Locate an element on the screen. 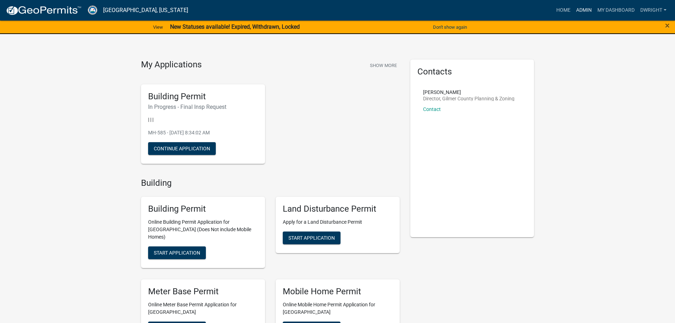  h4: Building is located at coordinates (270, 183).